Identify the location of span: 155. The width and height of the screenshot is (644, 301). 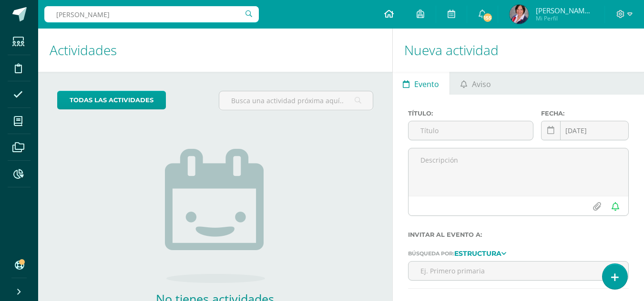
(487, 18).